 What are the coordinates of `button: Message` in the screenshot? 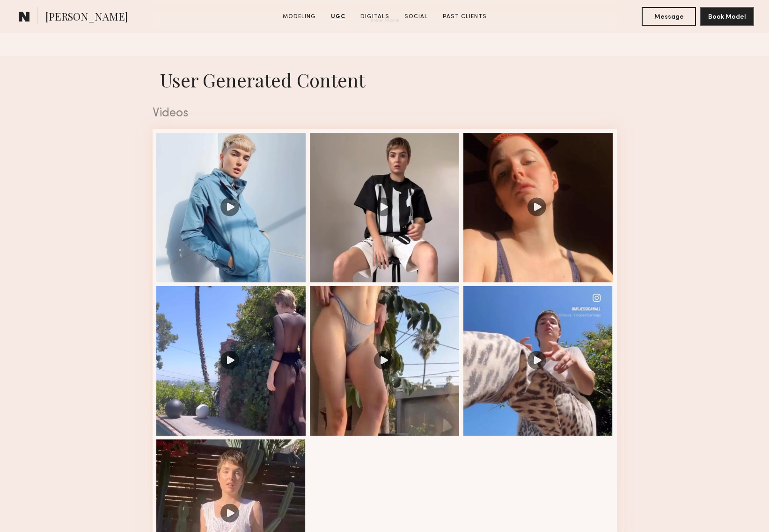 It's located at (669, 16).